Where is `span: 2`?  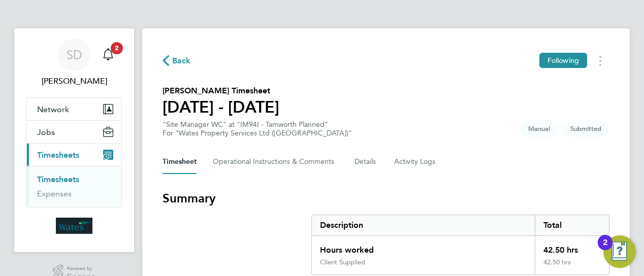 span: 2 is located at coordinates (117, 48).